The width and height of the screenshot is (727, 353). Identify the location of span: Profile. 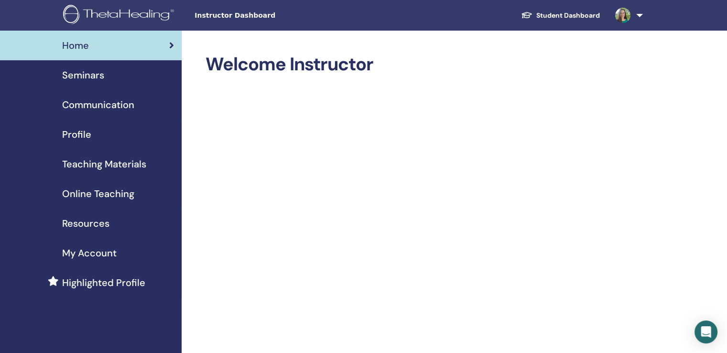
(77, 134).